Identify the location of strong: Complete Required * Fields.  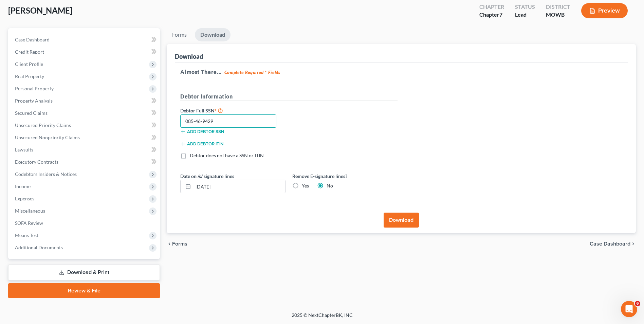
(252, 73).